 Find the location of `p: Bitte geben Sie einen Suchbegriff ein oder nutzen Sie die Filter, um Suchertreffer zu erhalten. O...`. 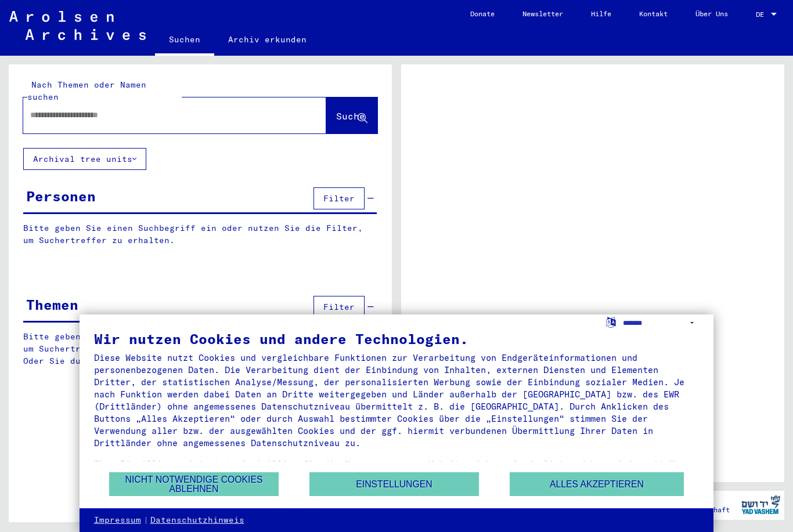

p: Bitte geben Sie einen Suchbegriff ein oder nutzen Sie die Filter, um Suchertreffer zu erhalten. O... is located at coordinates (200, 349).